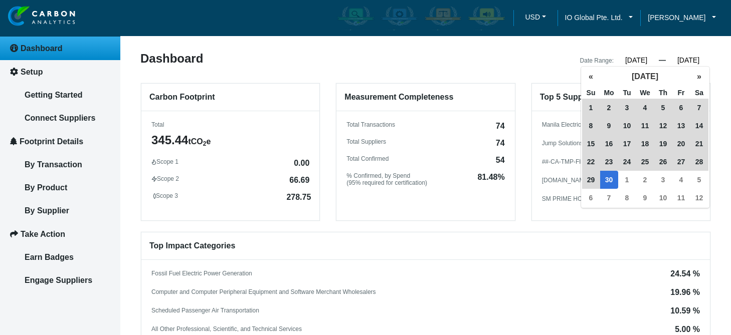  I want to click on p: % Confirmed, by Spend, so click(386, 176).